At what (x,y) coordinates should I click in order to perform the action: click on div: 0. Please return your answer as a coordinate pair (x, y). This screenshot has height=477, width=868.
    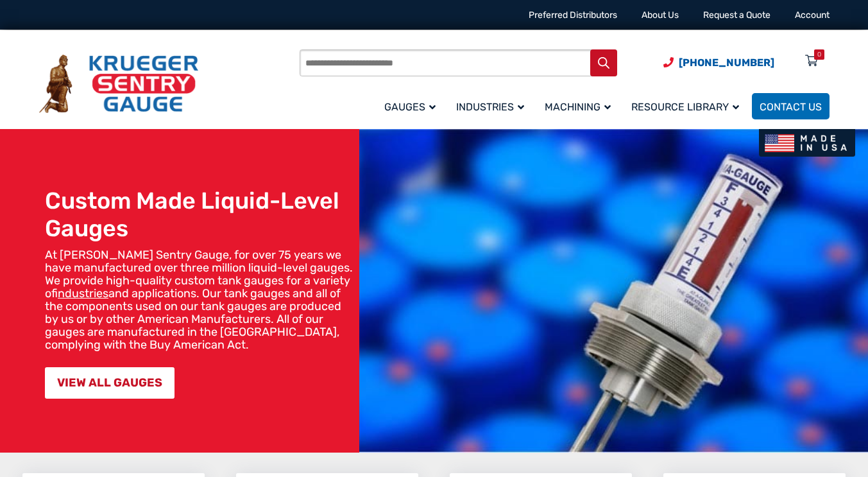
    Looking at the image, I should click on (819, 54).